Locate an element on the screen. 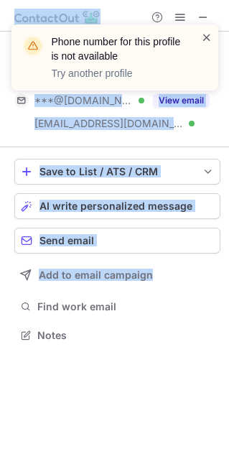 The height and width of the screenshot is (459, 229). p: Try another profile is located at coordinates (118, 73).